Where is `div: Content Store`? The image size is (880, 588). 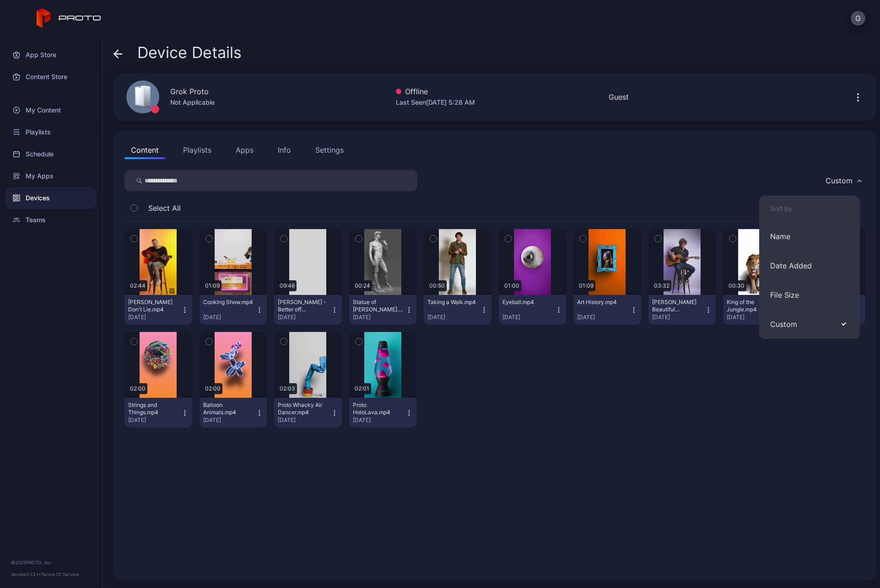
div: Content Store is located at coordinates (51, 77).